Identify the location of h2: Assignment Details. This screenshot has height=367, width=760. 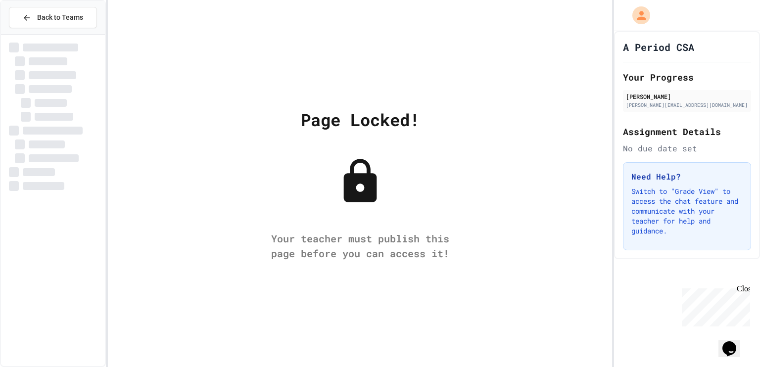
(687, 132).